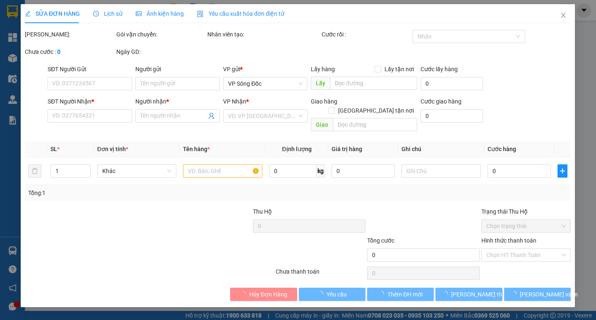  I want to click on span: Lấy, so click(321, 83).